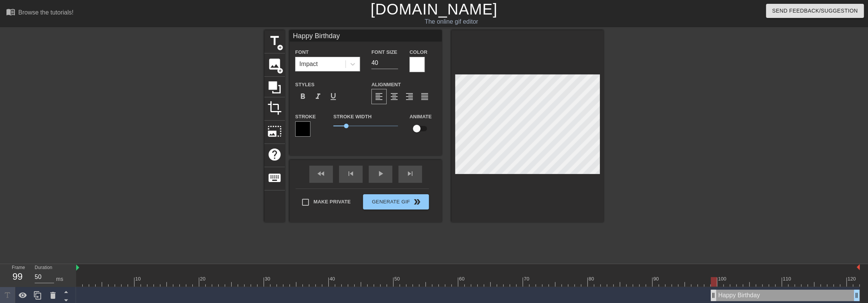 This screenshot has width=868, height=303. What do you see at coordinates (656, 279) in the screenshot?
I see `div: 90` at bounding box center [656, 279].